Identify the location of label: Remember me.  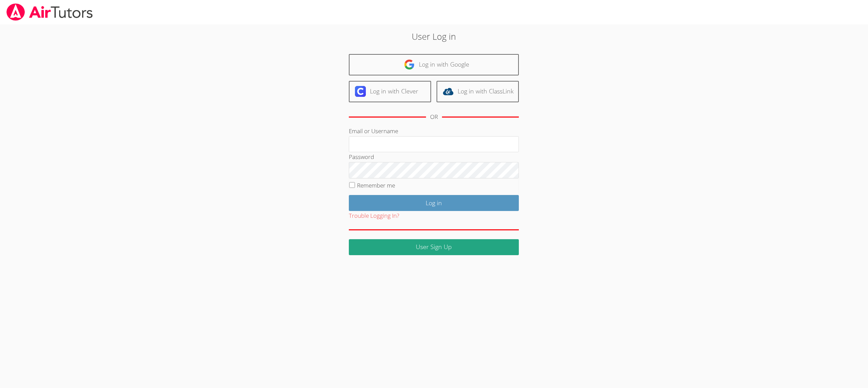
(376, 185).